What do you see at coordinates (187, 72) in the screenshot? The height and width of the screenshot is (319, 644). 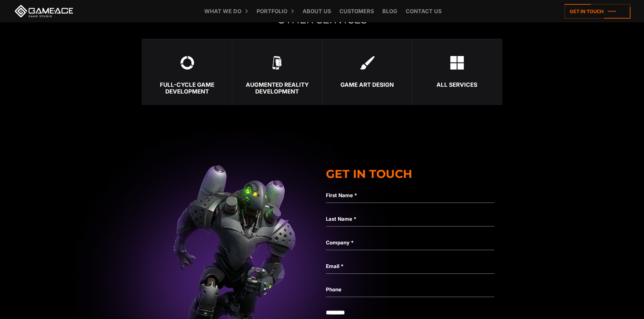 I see `a: Full-Cycle Game Development` at bounding box center [187, 72].